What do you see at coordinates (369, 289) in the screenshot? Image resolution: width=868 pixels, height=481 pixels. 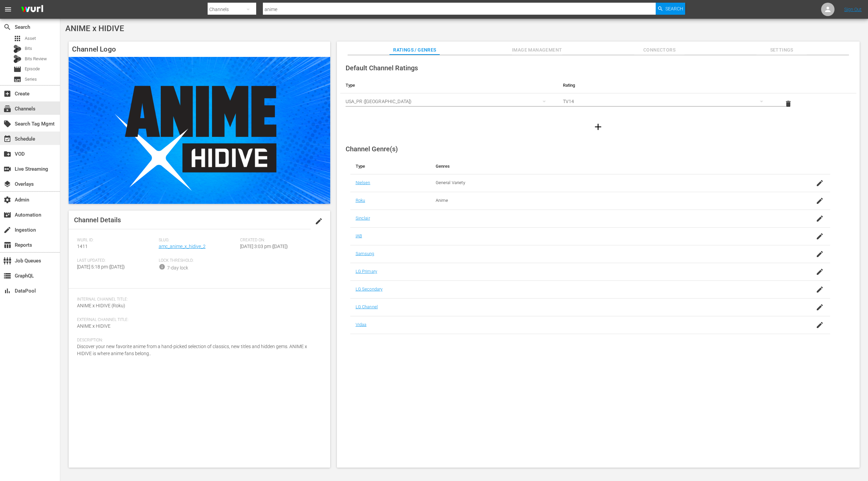 I see `a: LG Secondary` at bounding box center [369, 289].